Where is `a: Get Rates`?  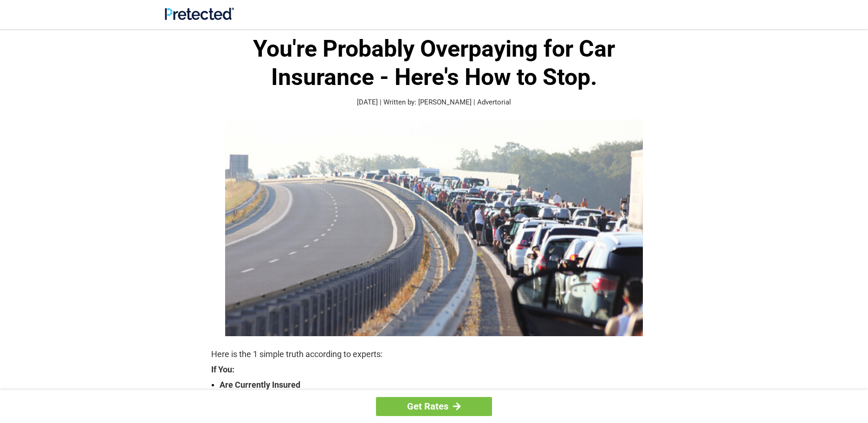
a: Get Rates is located at coordinates (434, 406).